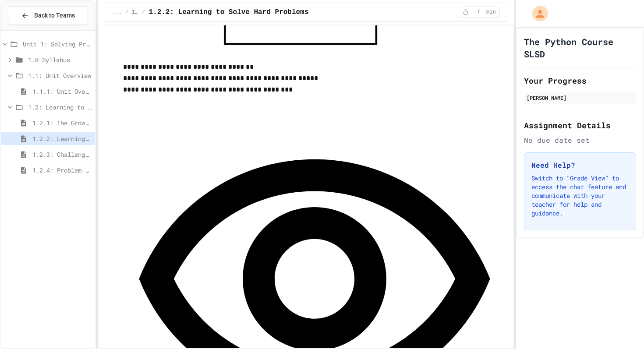 This screenshot has width=644, height=349. Describe the element at coordinates (580, 125) in the screenshot. I see `h2: Assignment Details` at that location.